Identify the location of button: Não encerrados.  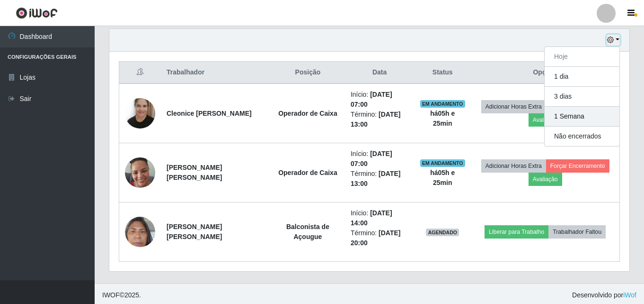
(582, 136).